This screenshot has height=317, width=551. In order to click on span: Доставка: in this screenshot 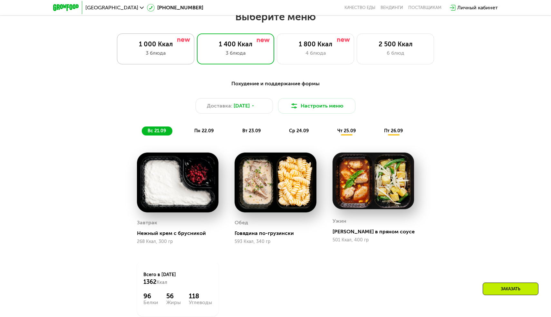, I will do `click(219, 106)`.